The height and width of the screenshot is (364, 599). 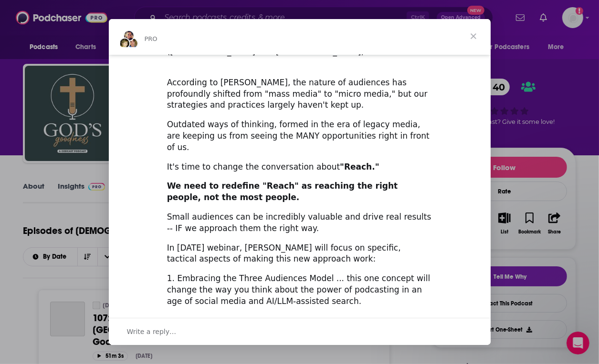 What do you see at coordinates (300, 290) in the screenshot?
I see `div: 1. Embracing the Three Audiences Model ... this one concept will change the way you think about t...` at bounding box center [300, 290].